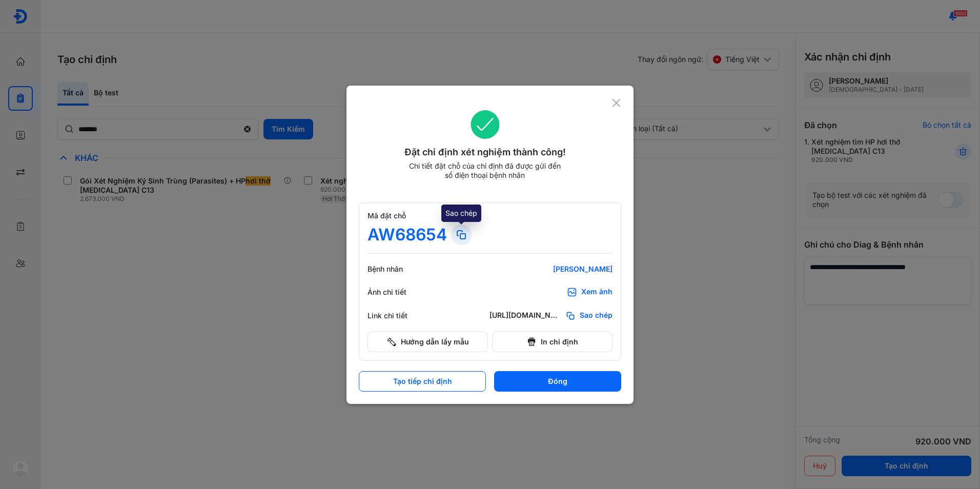 The image size is (980, 489). I want to click on div: Chi tiết đặt chỗ của chỉ định đã được gửi đến số điện thoại bệnh nhân, so click(485, 171).